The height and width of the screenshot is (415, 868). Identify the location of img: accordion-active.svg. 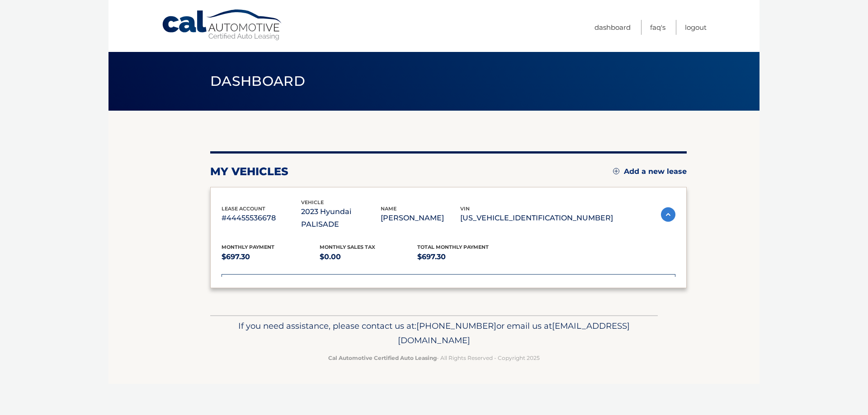
(668, 215).